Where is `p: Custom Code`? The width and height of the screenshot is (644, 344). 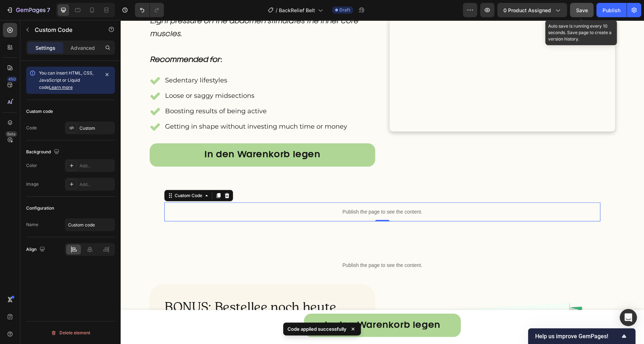
p: Custom Code is located at coordinates (65, 30).